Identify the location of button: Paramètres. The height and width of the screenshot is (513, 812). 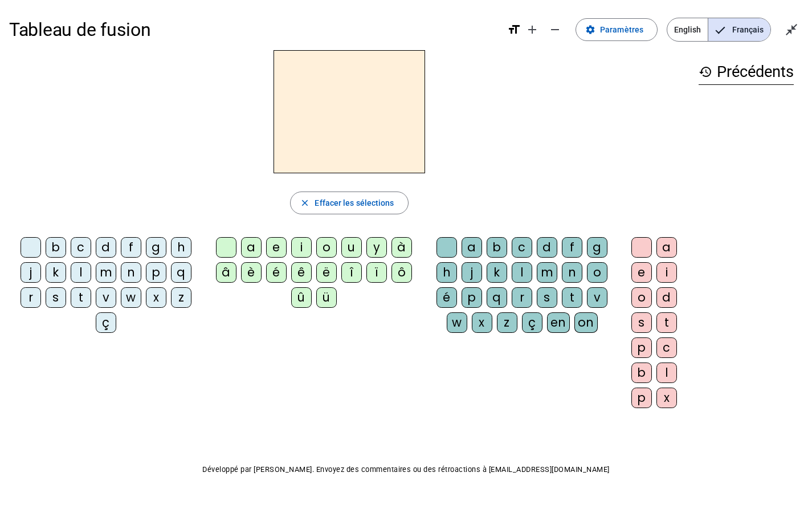
(617, 30).